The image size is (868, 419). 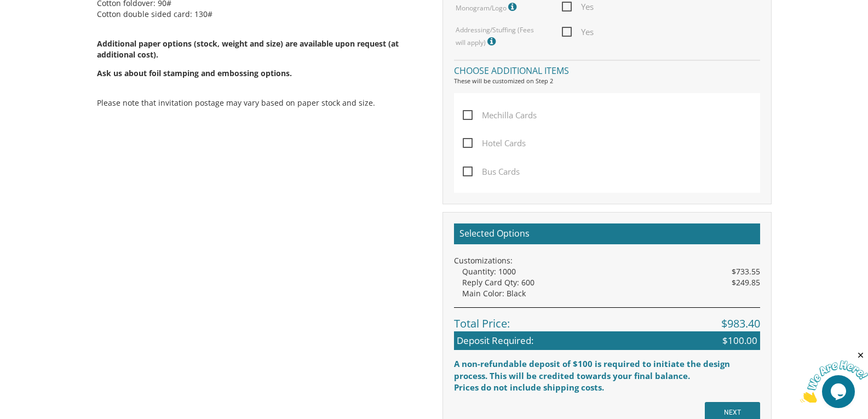 I want to click on label: Addressing/Stuffing (Fees will apply), so click(x=501, y=37).